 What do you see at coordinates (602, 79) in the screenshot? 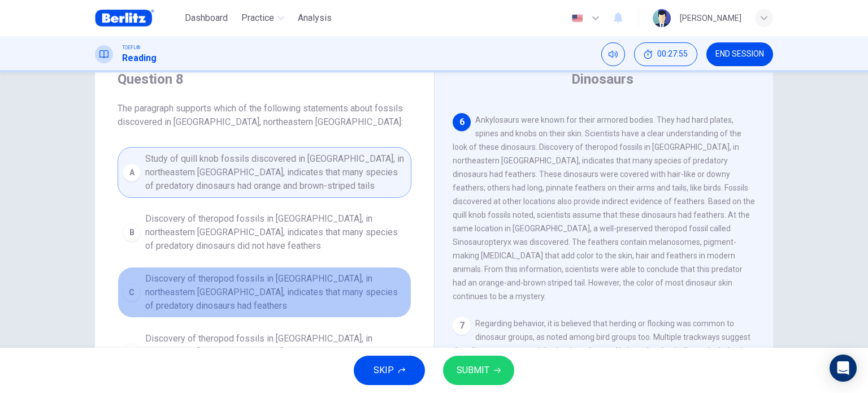
I see `h4: Dinosaurs` at bounding box center [602, 79].